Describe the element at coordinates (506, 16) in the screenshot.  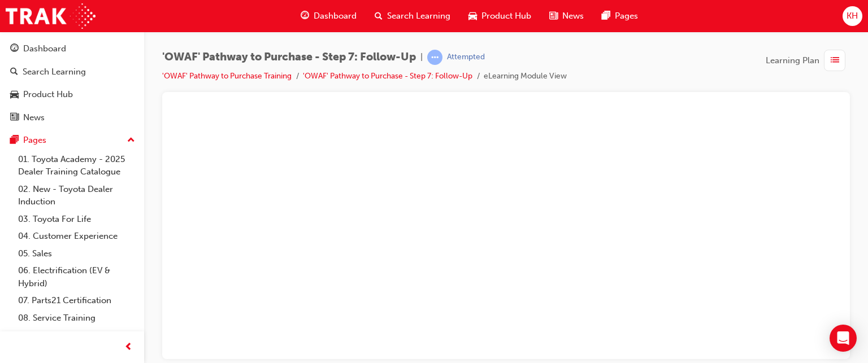
I see `span: Product Hub` at that location.